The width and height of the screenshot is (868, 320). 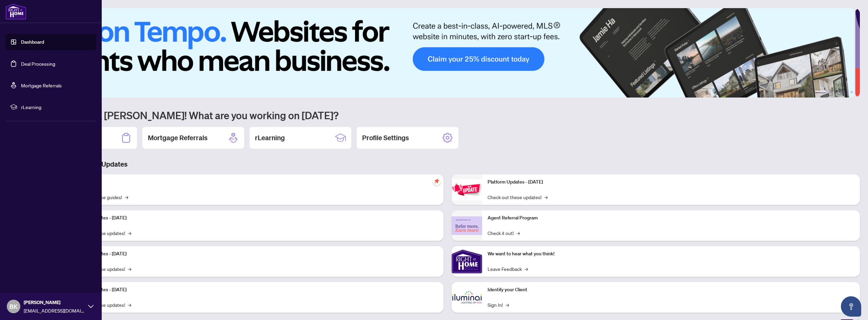 What do you see at coordinates (467, 225) in the screenshot?
I see `img: Agent Referral Program` at bounding box center [467, 225].